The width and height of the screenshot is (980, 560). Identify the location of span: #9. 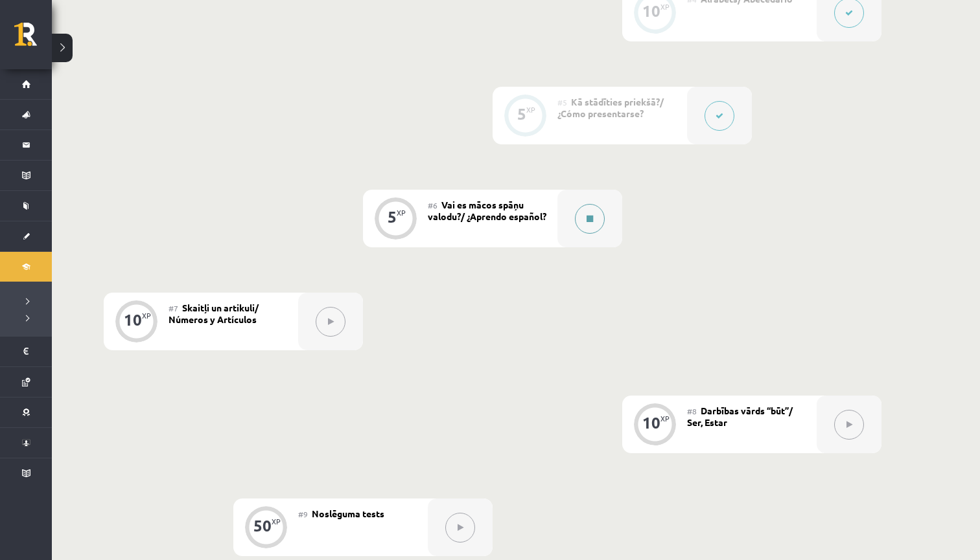
(303, 514).